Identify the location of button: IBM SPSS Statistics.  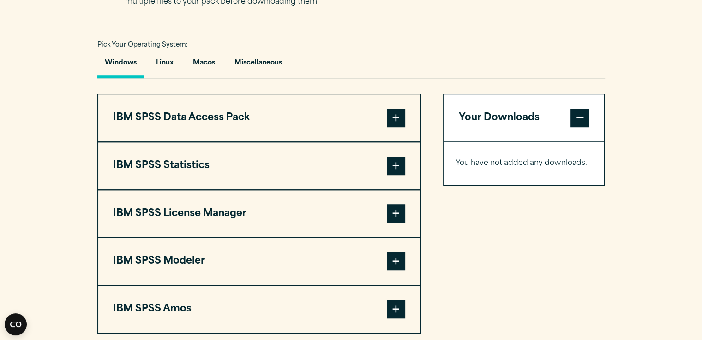
(259, 166).